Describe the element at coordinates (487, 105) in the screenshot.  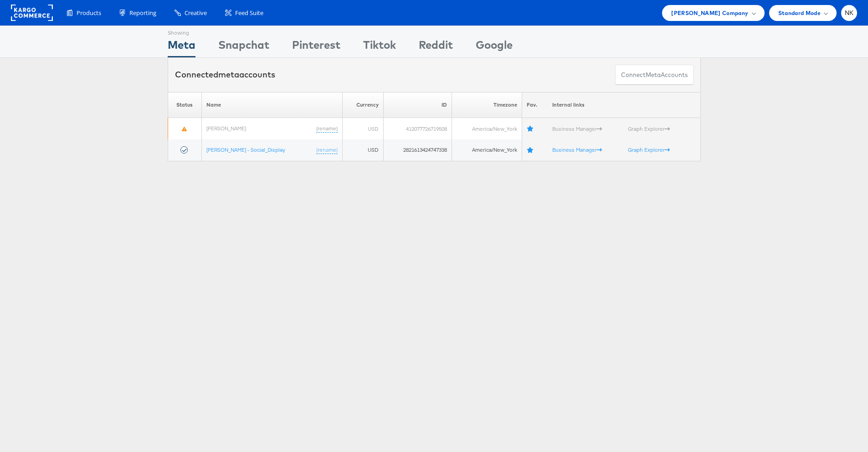
I see `th: Timezone` at that location.